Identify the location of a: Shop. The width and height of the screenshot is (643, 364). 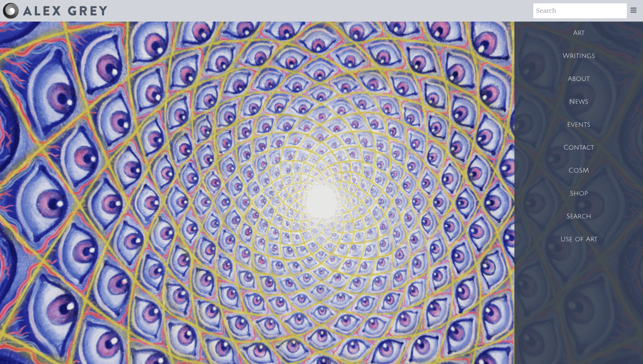
(578, 194).